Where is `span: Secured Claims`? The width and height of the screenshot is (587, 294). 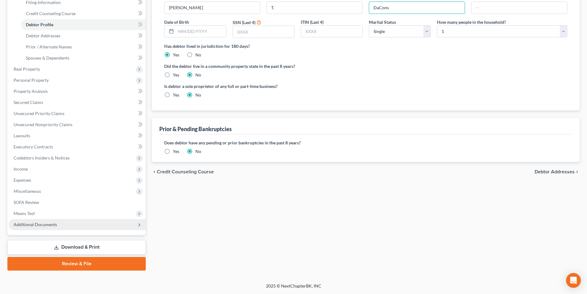 span: Secured Claims is located at coordinates (28, 102).